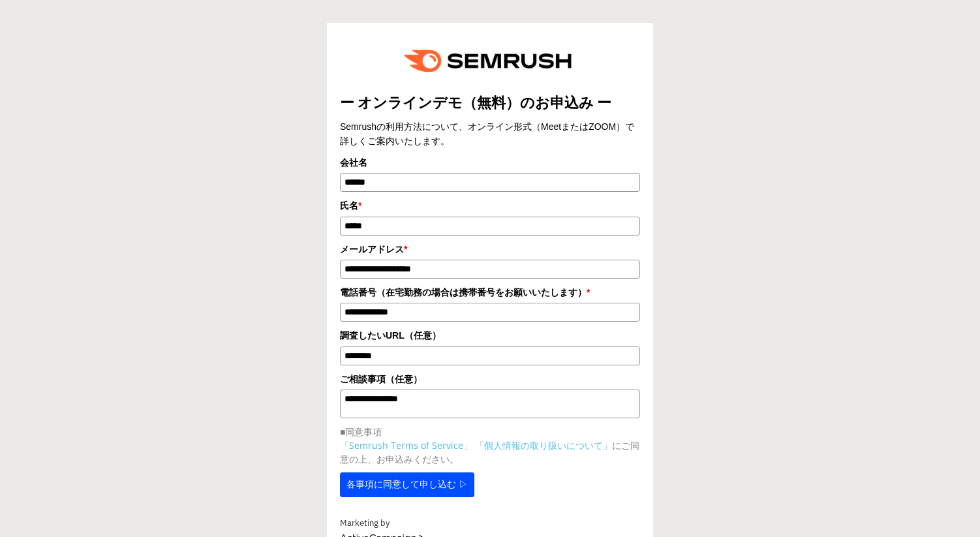 The width and height of the screenshot is (980, 537). I want to click on img: e6a379fe-ca9f-484e-8561-e79cf3a04b3f.png, so click(490, 61).